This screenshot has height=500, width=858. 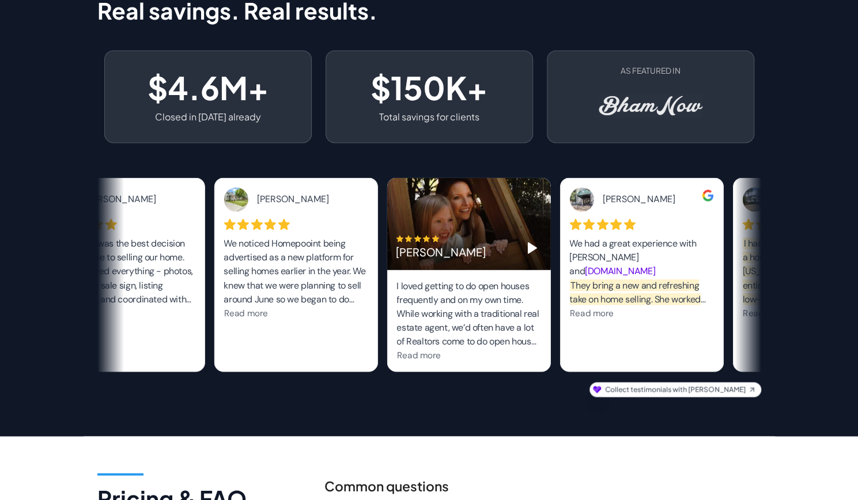 I want to click on img: Bham Now, so click(x=650, y=105).